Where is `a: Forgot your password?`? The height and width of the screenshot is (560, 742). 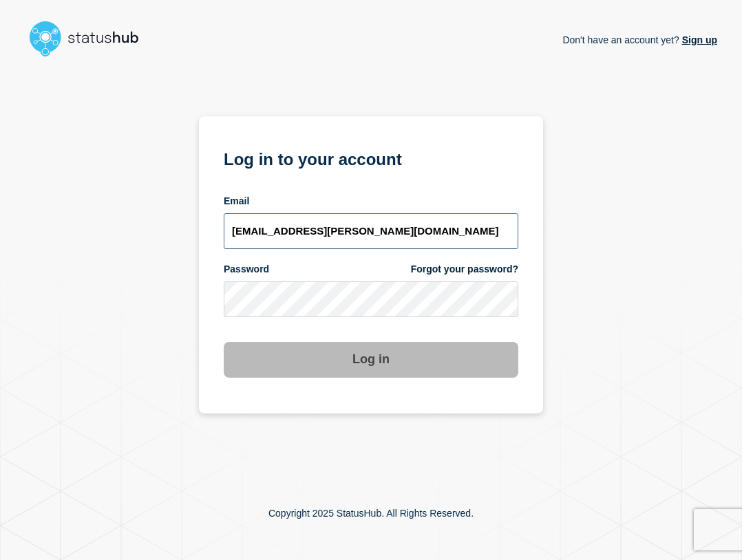 a: Forgot your password? is located at coordinates (464, 269).